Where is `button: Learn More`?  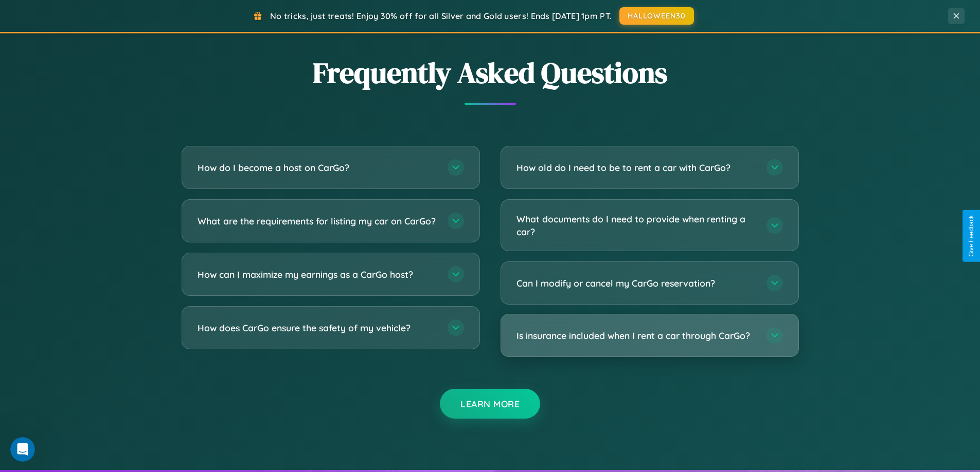 button: Learn More is located at coordinates (490, 404).